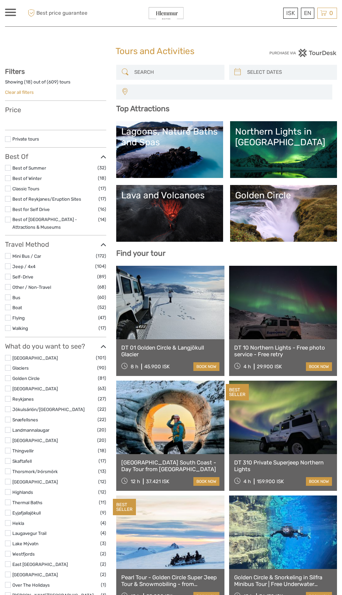  I want to click on span: ISK, so click(290, 13).